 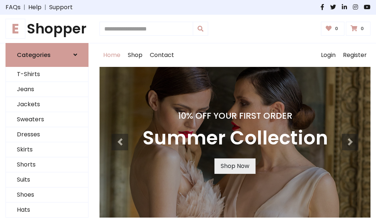 What do you see at coordinates (235, 166) in the screenshot?
I see `a: Shop Now` at bounding box center [235, 166].